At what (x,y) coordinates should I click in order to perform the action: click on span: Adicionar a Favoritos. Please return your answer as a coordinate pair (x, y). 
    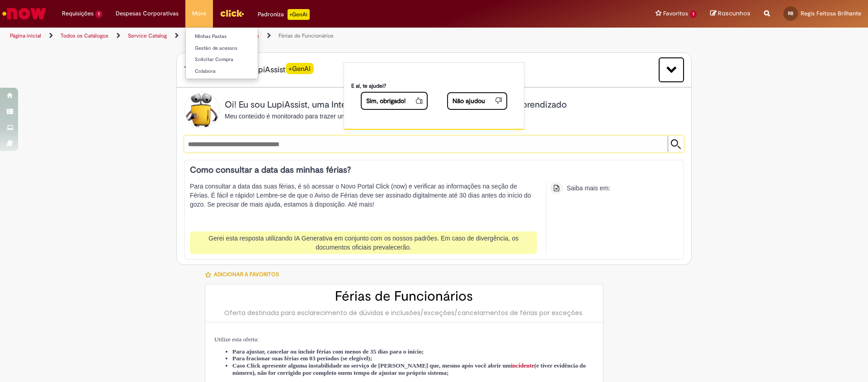
    Looking at the image, I should click on (246, 275).